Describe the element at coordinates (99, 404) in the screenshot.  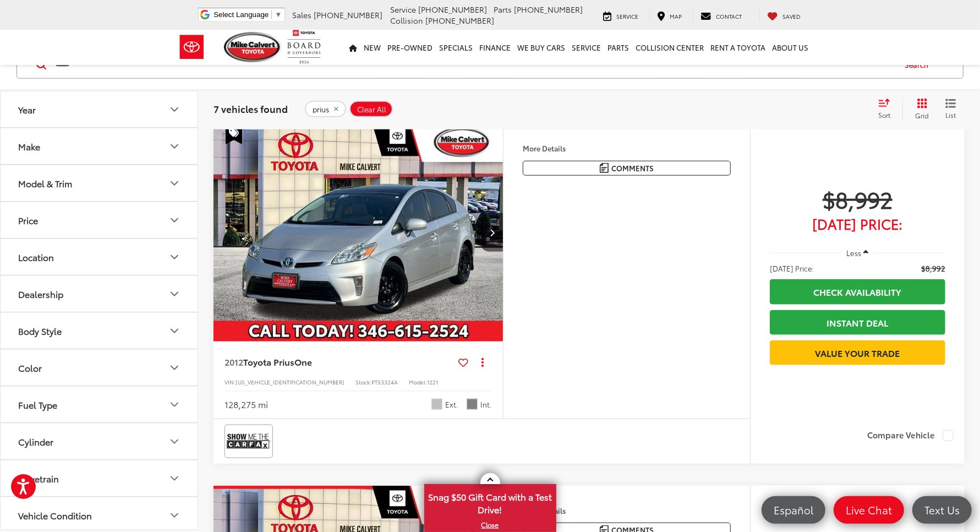
I see `button: Fuel TypeFuel Type` at that location.